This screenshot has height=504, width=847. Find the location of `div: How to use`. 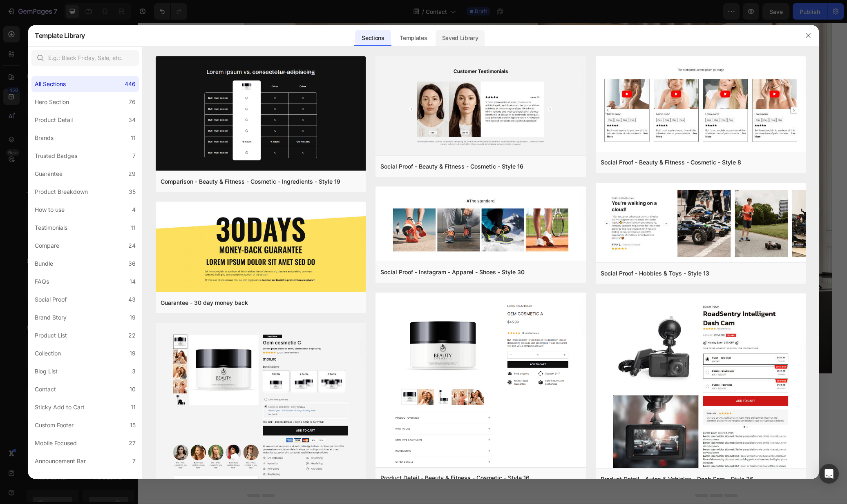

div: How to use is located at coordinates (50, 210).